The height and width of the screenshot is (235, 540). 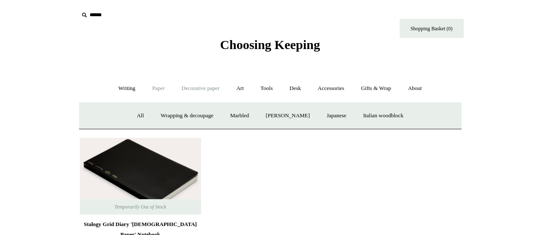 I want to click on span: Choosing Keeping, so click(x=270, y=44).